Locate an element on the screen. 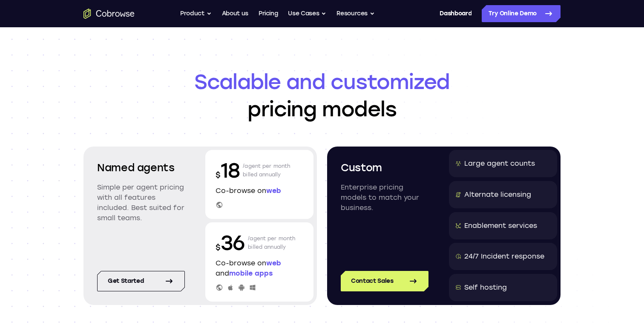 The height and width of the screenshot is (328, 644). a: Pricing is located at coordinates (269, 13).